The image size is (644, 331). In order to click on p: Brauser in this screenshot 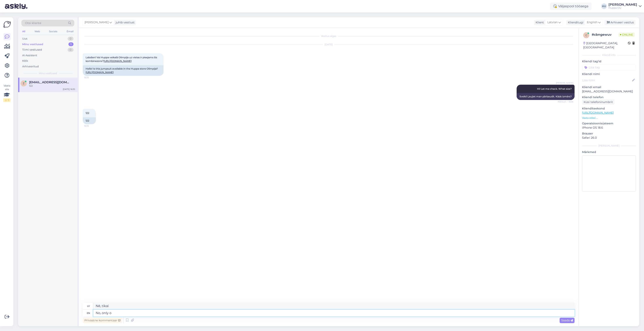, I will do `click(609, 133)`.